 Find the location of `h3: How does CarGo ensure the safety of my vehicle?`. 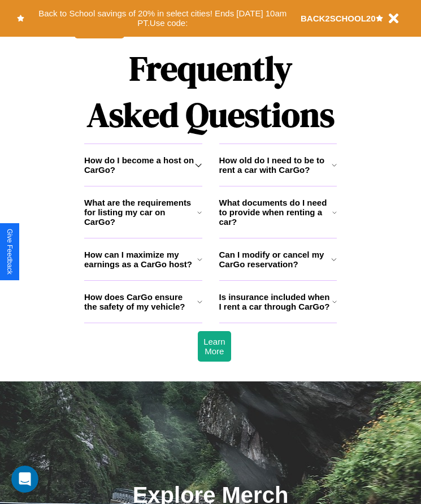

h3: How does CarGo ensure the safety of my vehicle? is located at coordinates (141, 302).